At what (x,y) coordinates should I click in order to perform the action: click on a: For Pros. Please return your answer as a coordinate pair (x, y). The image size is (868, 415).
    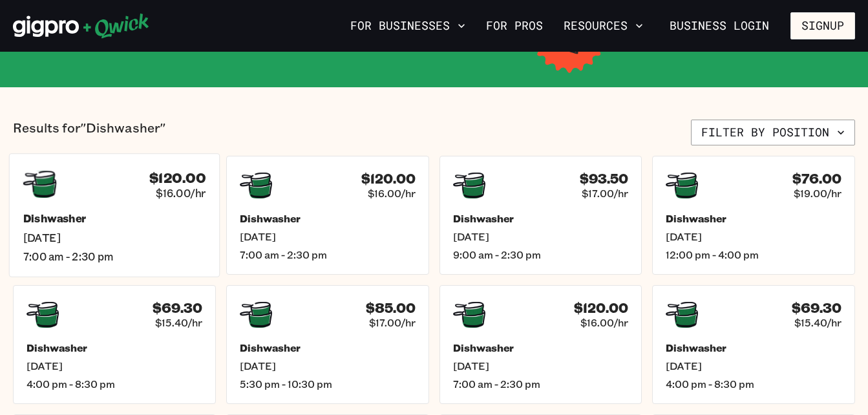
    Looking at the image, I should click on (515, 26).